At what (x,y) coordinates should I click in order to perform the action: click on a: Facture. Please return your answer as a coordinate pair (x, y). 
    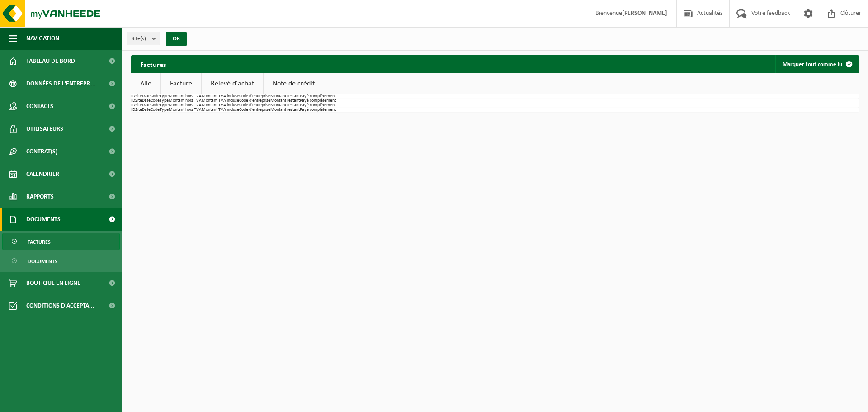
    Looking at the image, I should click on (181, 84).